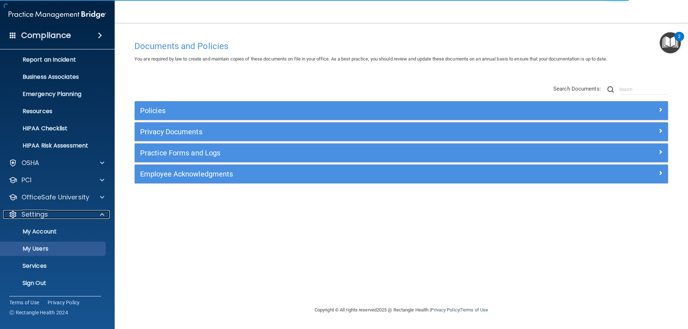 The width and height of the screenshot is (688, 329). I want to click on h5: Policies, so click(335, 111).